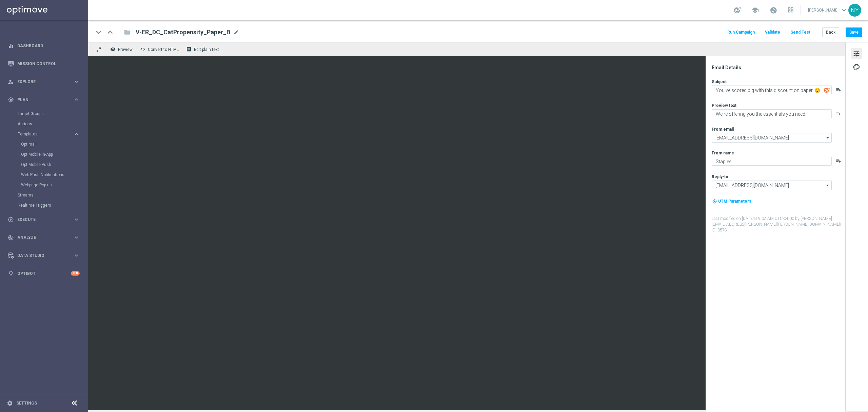  I want to click on span: Preview, so click(125, 50).